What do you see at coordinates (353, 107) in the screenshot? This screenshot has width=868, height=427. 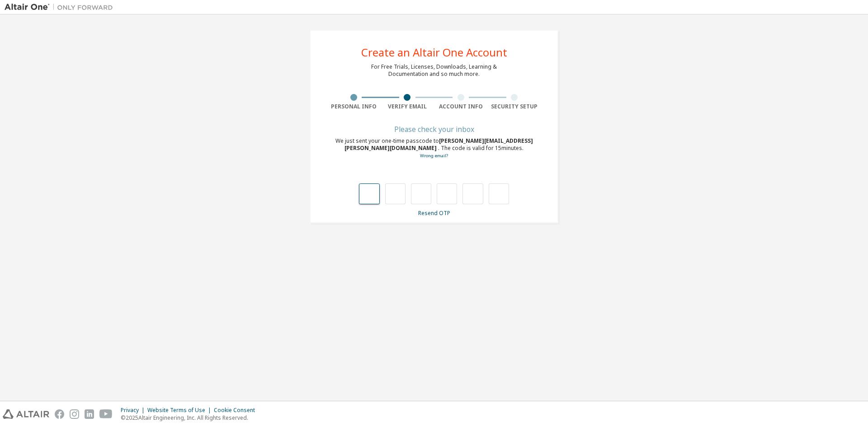 I see `div: Personal Info` at bounding box center [353, 107].